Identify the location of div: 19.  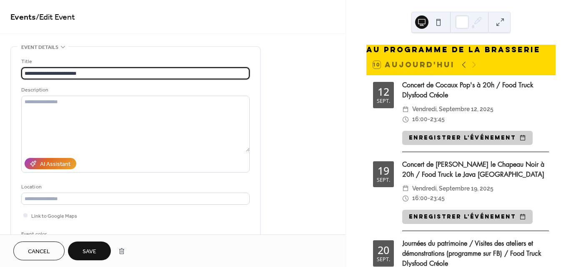
(384, 170).